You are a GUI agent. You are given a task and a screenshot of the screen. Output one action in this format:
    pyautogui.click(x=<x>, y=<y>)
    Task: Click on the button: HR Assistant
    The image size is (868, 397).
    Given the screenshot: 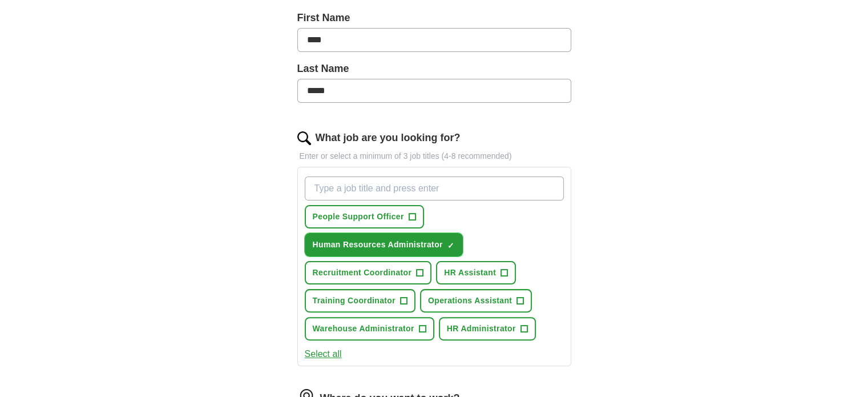 What is the action you would take?
    pyautogui.click(x=476, y=272)
    